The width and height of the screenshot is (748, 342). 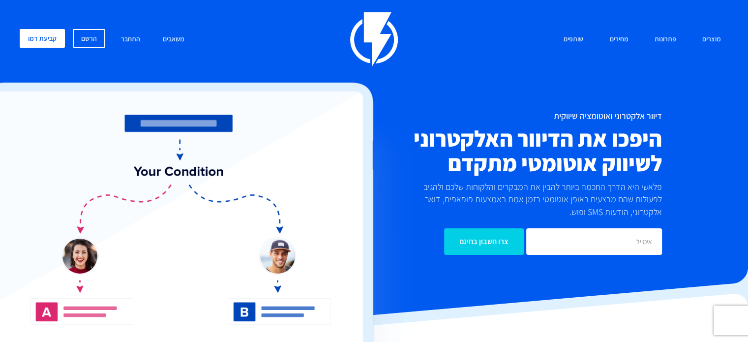 I want to click on a: קביעת דמו, so click(x=42, y=38).